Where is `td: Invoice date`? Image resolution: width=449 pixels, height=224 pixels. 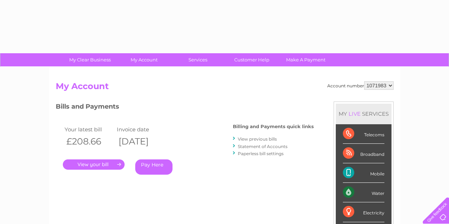 td: Invoice date is located at coordinates (141, 129).